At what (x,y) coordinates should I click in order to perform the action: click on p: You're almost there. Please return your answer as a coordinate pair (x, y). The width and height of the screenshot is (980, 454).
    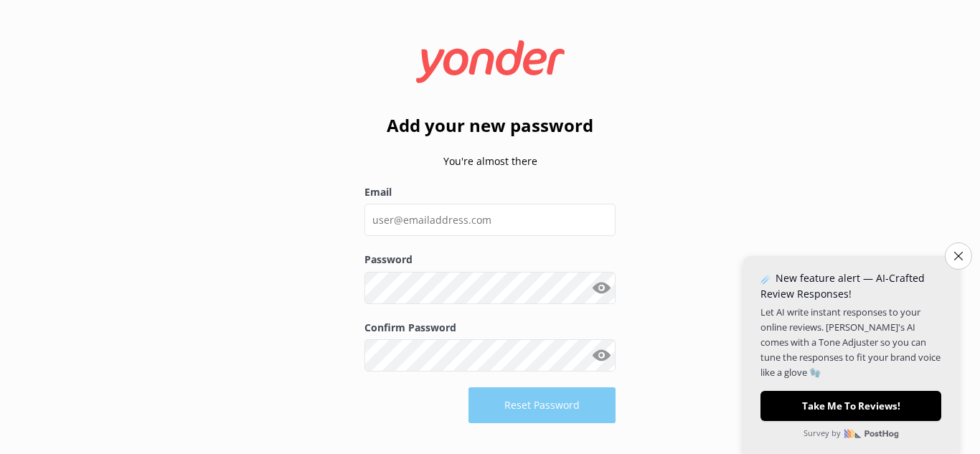
    Looking at the image, I should click on (490, 161).